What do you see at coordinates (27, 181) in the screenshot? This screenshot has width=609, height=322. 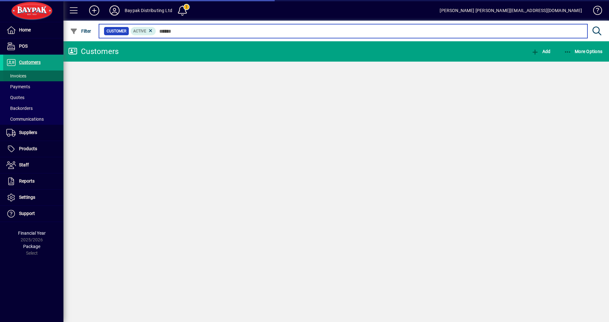 I see `span: Reports` at bounding box center [27, 181].